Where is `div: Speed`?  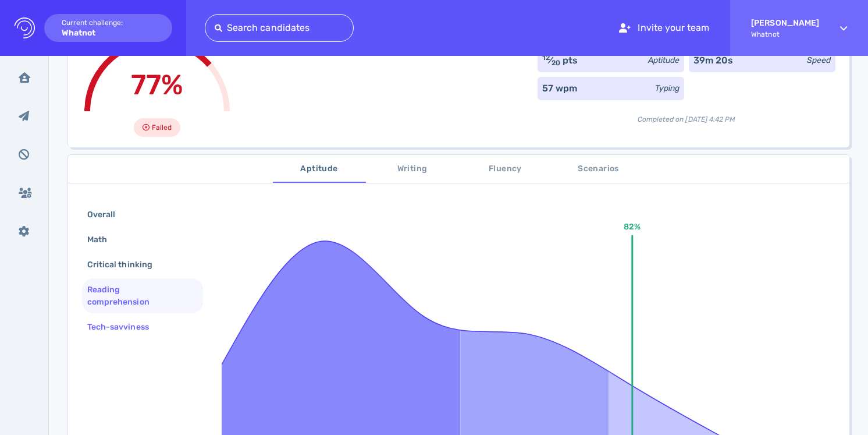 div: Speed is located at coordinates (819, 60).